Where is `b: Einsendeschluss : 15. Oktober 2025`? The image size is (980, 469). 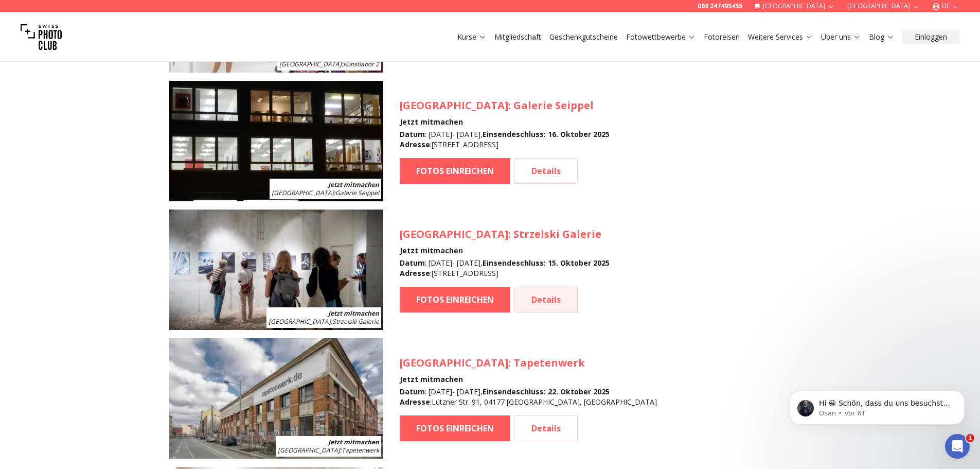 b: Einsendeschluss : 15. Oktober 2025 is located at coordinates (546, 262).